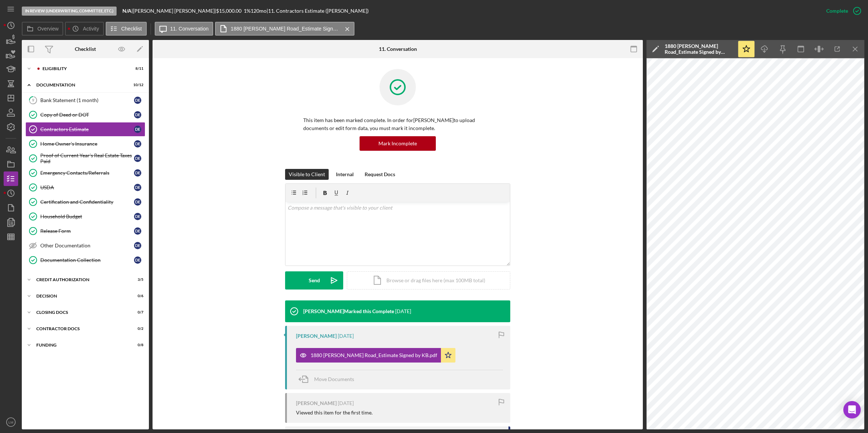  I want to click on div: Documentation Collection, so click(87, 260).